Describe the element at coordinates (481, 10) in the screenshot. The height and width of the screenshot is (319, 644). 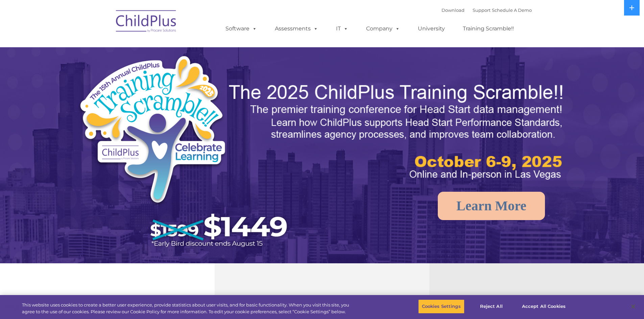
I see `a: Support` at that location.